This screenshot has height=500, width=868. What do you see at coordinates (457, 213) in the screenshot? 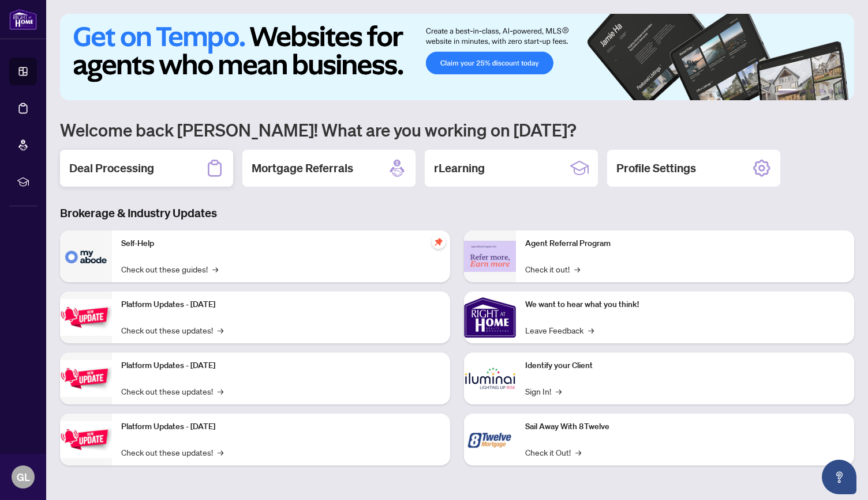
I see `h3: Brokerage & Industry Updates` at bounding box center [457, 213].